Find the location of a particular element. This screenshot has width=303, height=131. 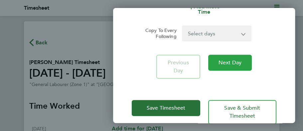

button: Add More Time is located at coordinates (204, 9).